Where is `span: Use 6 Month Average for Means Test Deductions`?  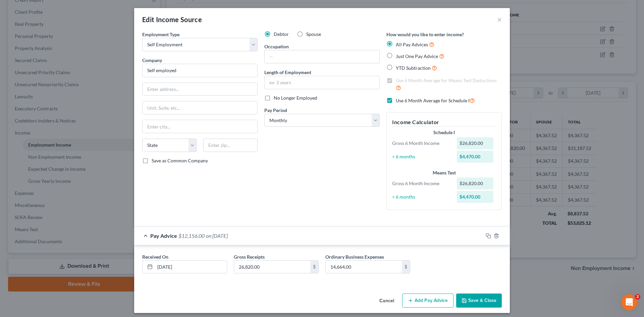
span: Use 6 Month Average for Means Test Deductions is located at coordinates (446, 80).